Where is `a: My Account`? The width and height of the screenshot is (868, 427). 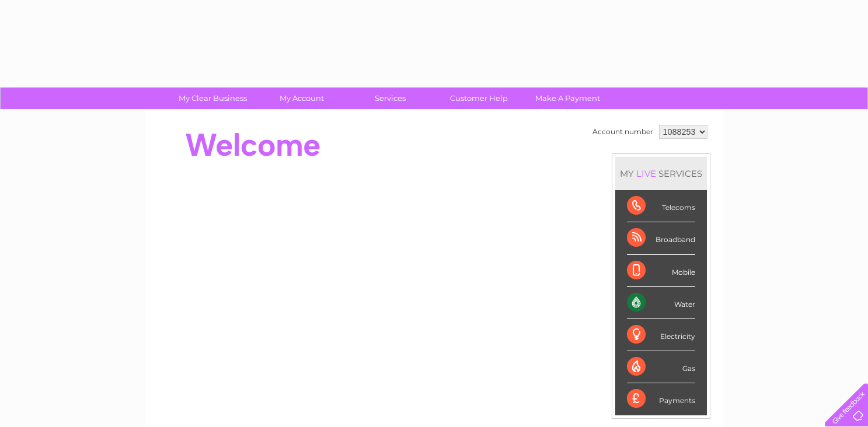 a: My Account is located at coordinates (301, 98).